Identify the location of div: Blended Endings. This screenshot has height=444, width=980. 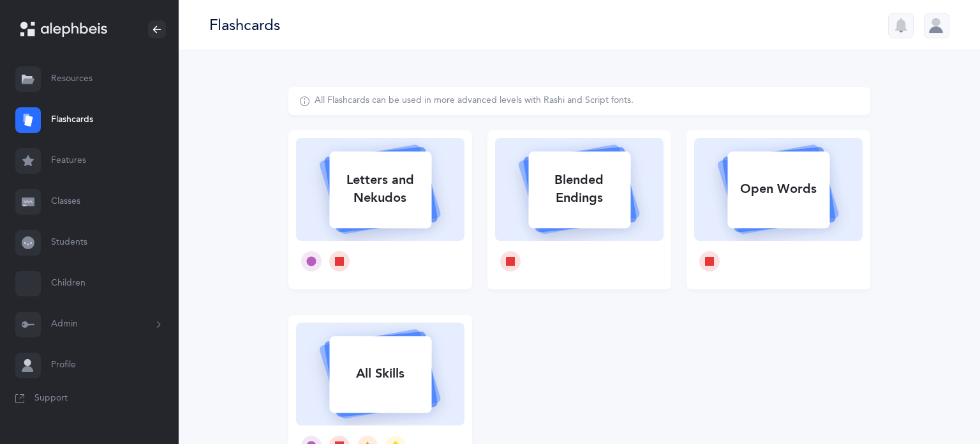
(579, 189).